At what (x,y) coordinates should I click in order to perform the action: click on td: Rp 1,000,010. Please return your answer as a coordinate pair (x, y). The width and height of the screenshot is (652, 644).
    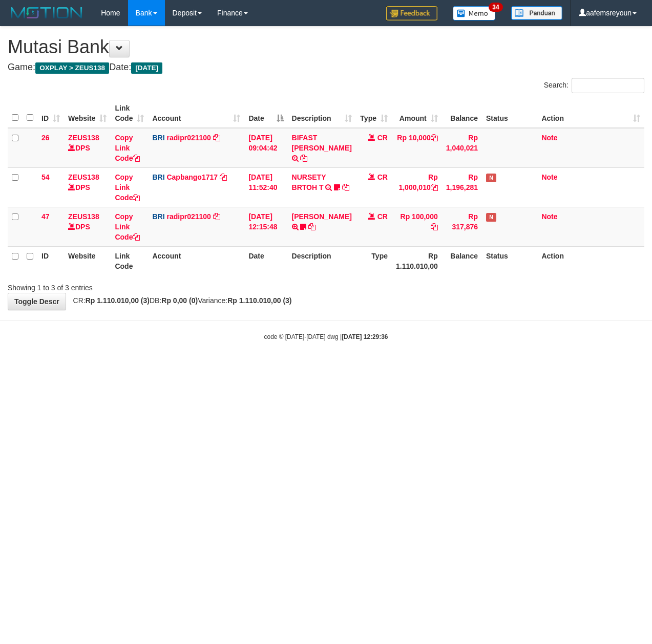
    Looking at the image, I should click on (417, 187).